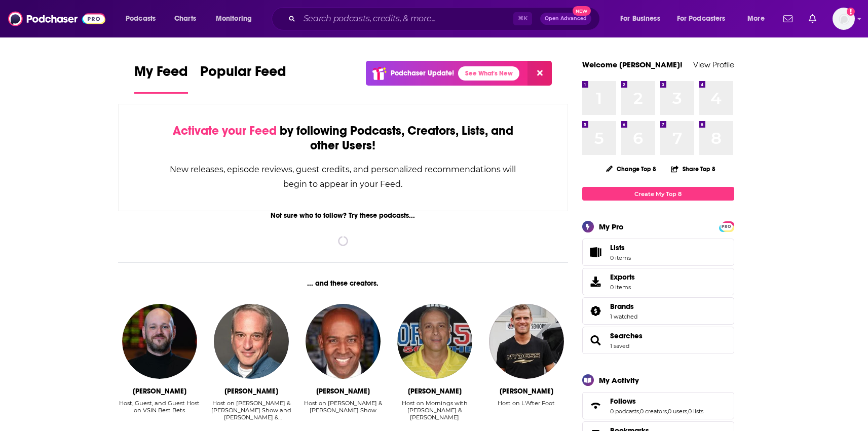 This screenshot has width=868, height=431. What do you see at coordinates (343, 391) in the screenshot?
I see `div: Marshall Harris` at bounding box center [343, 391].